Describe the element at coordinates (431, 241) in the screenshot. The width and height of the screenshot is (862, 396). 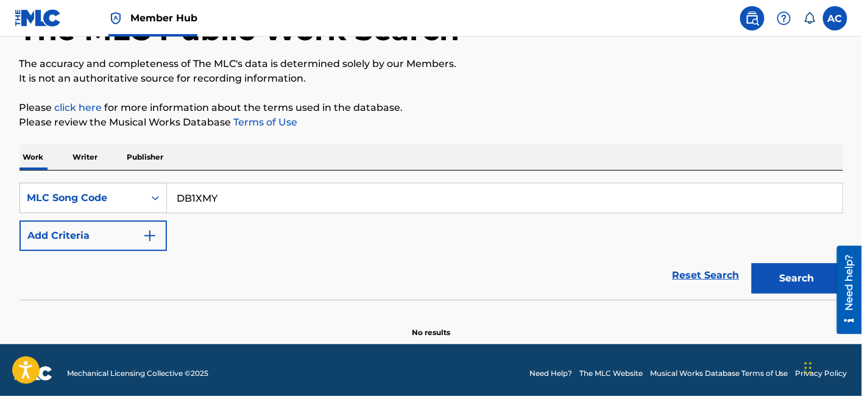
I see `form: Search Form` at that location.